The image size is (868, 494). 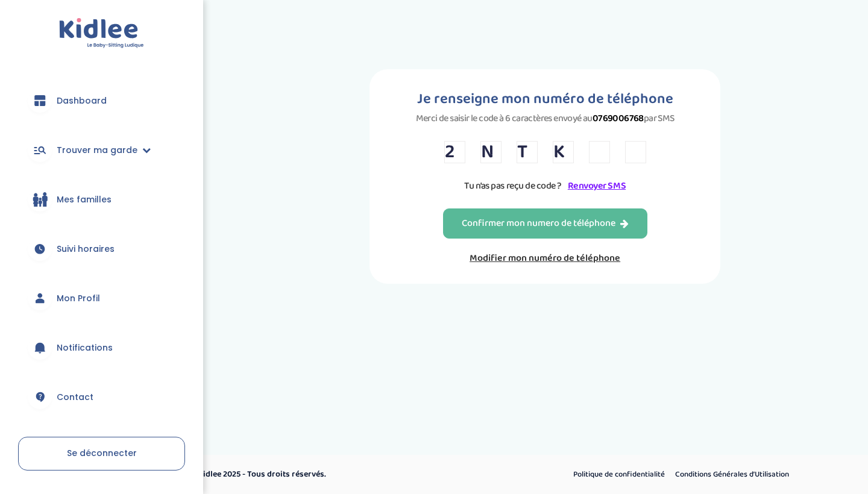 I want to click on a: Conditions Générales d’Utilisation, so click(x=731, y=474).